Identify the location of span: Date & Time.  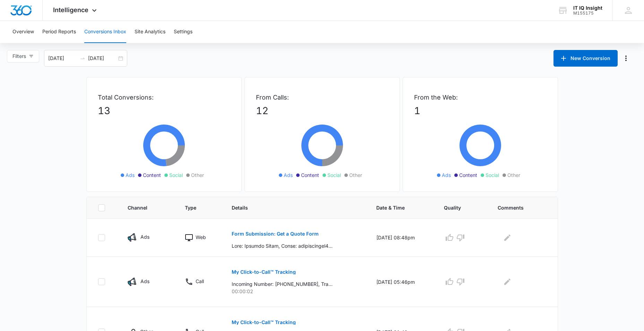
(397, 207).